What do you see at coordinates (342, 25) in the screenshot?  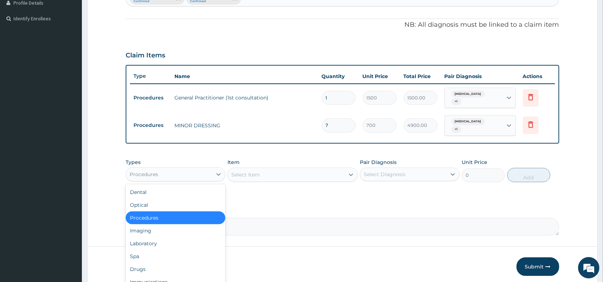 I see `p: NB: All diagnosis must be linked to a claim item` at bounding box center [342, 25].